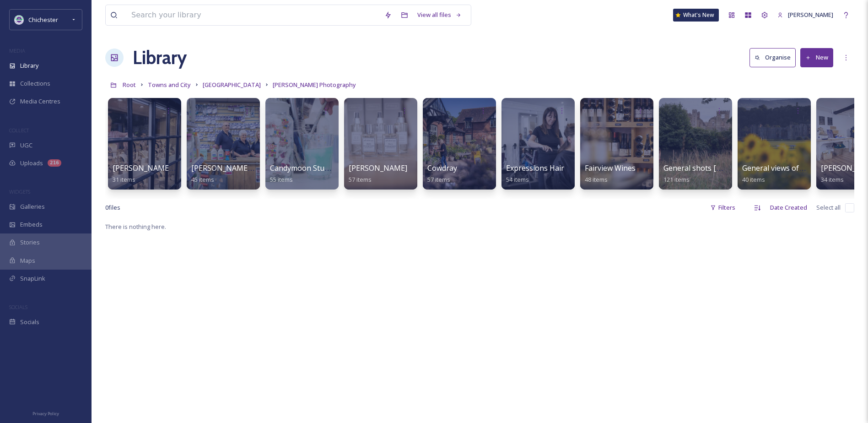 This screenshot has height=423, width=868. What do you see at coordinates (772, 57) in the screenshot?
I see `button: Organise` at bounding box center [772, 57].